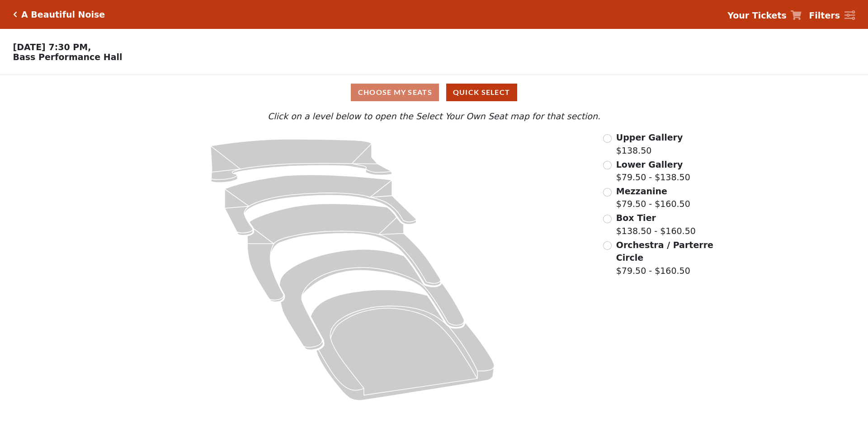  Describe the element at coordinates (653, 171) in the screenshot. I see `label: $79.50 - $138.50` at that location.